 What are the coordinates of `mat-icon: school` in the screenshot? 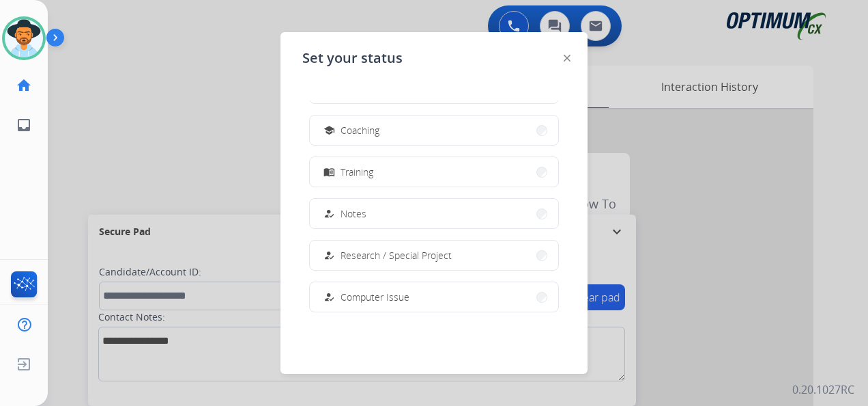 It's located at (329, 130).